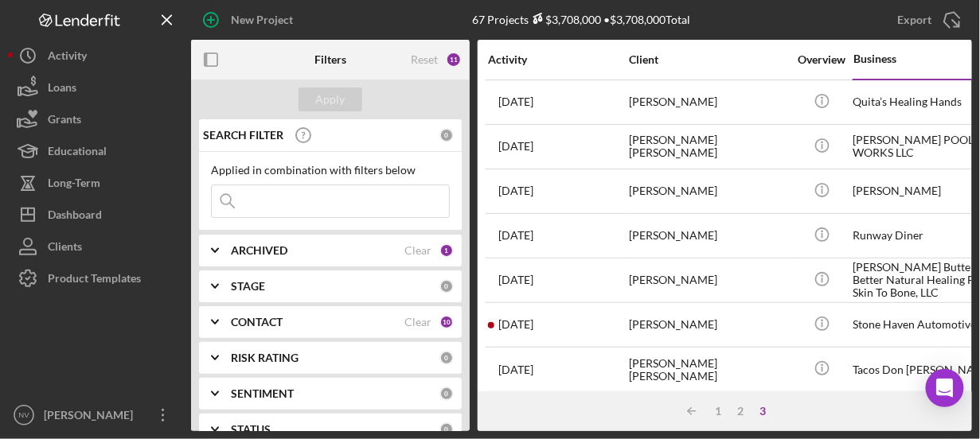 Image resolution: width=980 pixels, height=439 pixels. What do you see at coordinates (447, 322) in the screenshot?
I see `div: 10` at bounding box center [447, 322].